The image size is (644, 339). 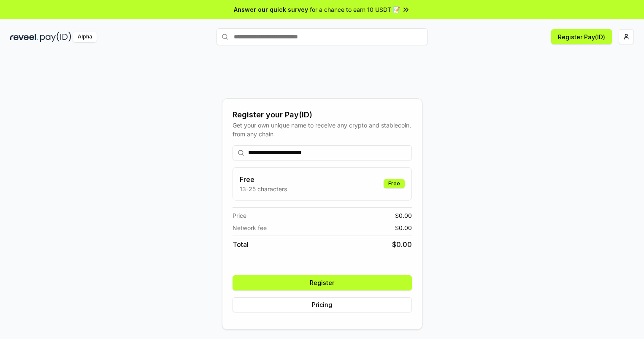 I want to click on span: Price, so click(x=239, y=215).